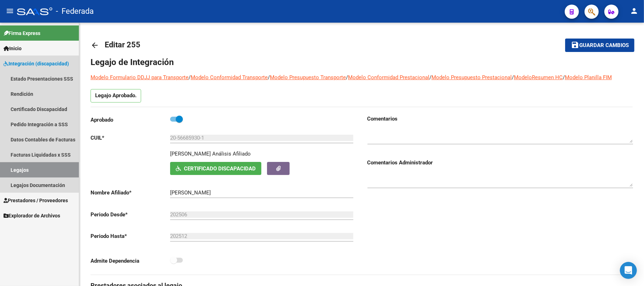 The height and width of the screenshot is (286, 644). What do you see at coordinates (130, 215) in the screenshot?
I see `p: Periodo Desde` at bounding box center [130, 215].